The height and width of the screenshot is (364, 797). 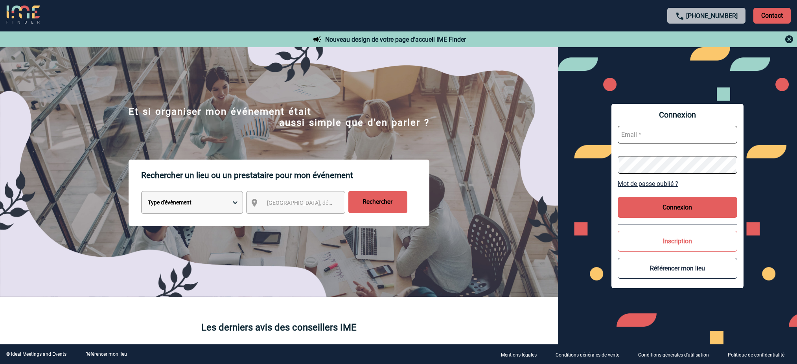 I want to click on a: Mot de passe oublié ?, so click(x=678, y=184).